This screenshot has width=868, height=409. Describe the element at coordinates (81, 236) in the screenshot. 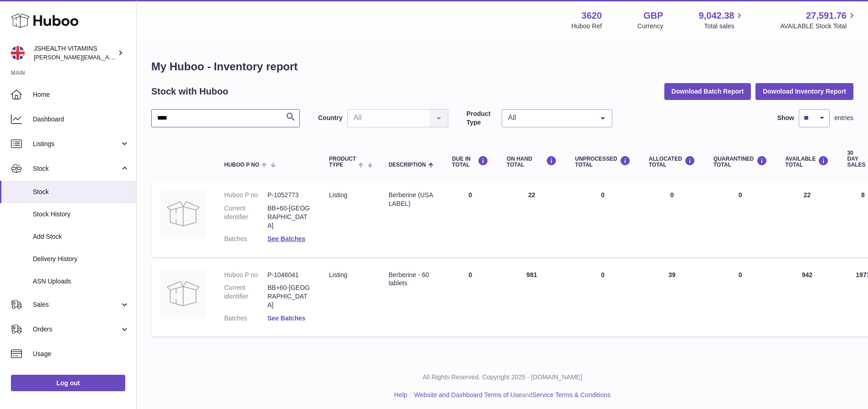

I see `span: Add Stock` at that location.